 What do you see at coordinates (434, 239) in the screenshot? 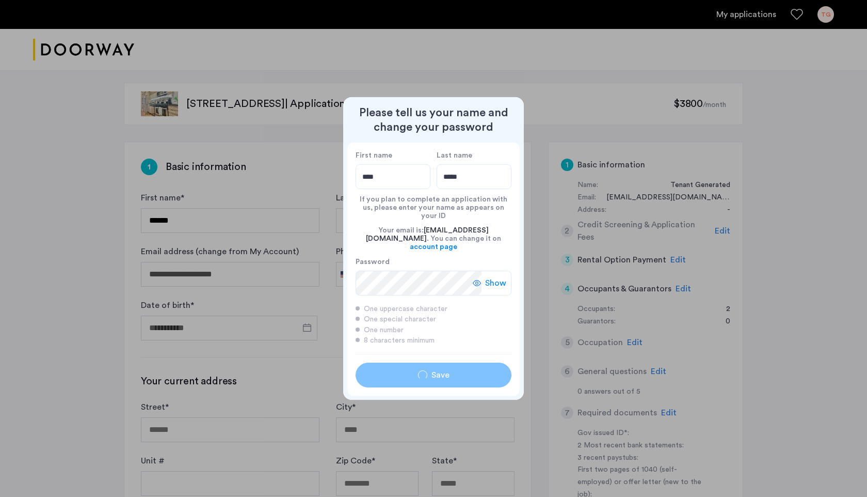
I see `div: Your email is: . You can change it on` at bounding box center [434, 239].